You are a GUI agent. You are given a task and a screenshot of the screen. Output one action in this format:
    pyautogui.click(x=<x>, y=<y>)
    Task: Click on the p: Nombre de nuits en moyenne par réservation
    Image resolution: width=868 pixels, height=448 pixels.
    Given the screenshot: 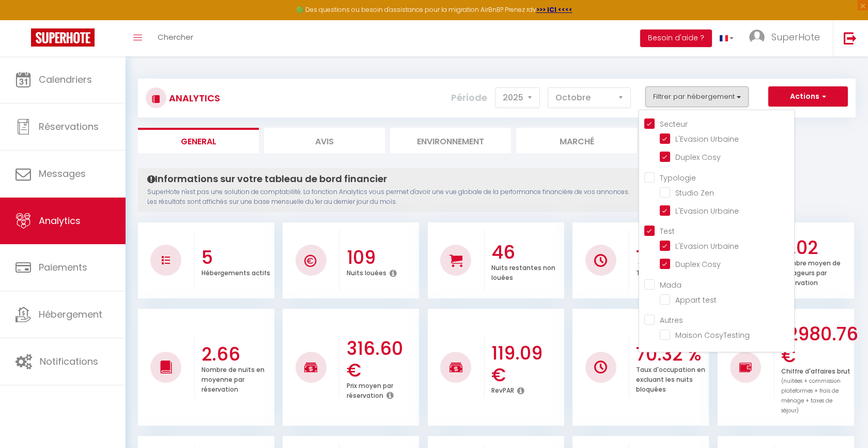 What is the action you would take?
    pyautogui.click(x=233, y=378)
    